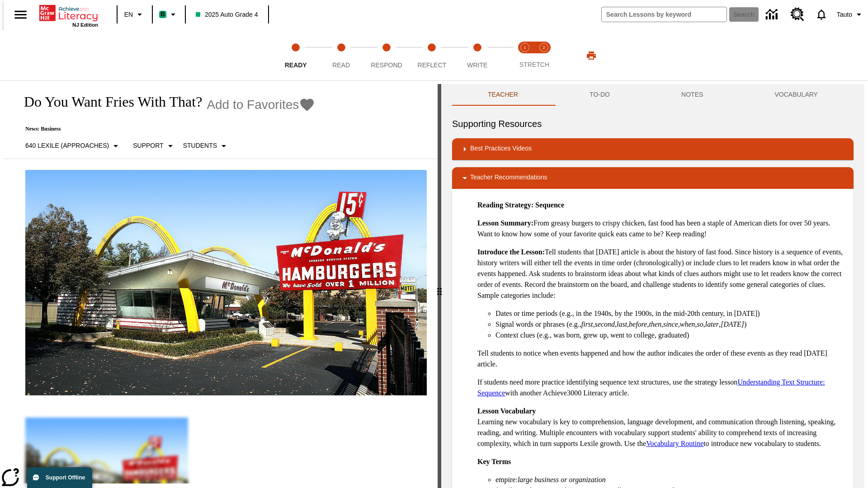 The image size is (868, 488). I want to click on li: Signal words or phrases (e.g., , , , , , , , , , ), so click(671, 324).